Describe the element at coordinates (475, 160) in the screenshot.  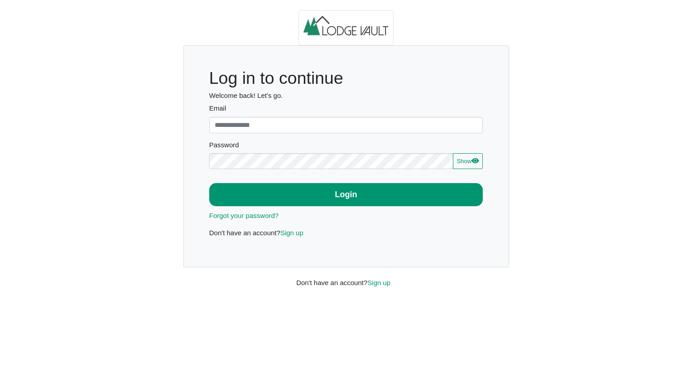
I see `svg: eye fill` at that location.